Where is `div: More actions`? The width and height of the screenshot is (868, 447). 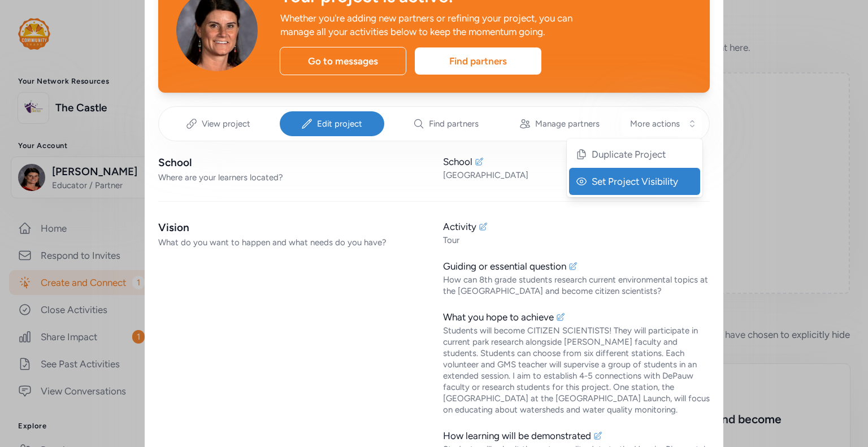
div: More actions is located at coordinates (635, 168).